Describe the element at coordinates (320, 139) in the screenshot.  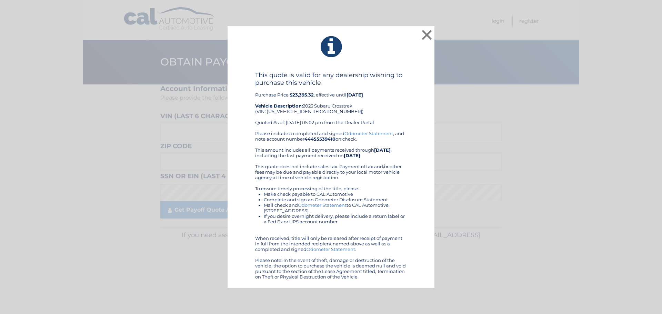
I see `b: 44455539410` at that location.